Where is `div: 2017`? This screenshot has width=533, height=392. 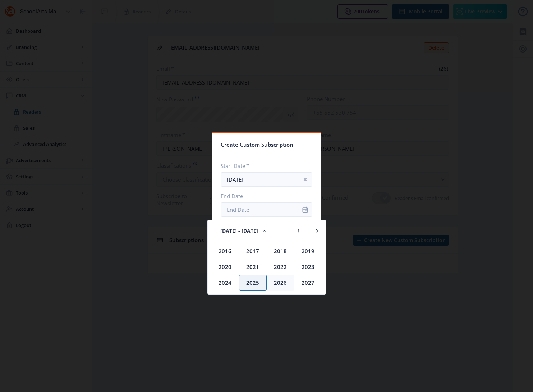
div: 2017 is located at coordinates (252, 251).